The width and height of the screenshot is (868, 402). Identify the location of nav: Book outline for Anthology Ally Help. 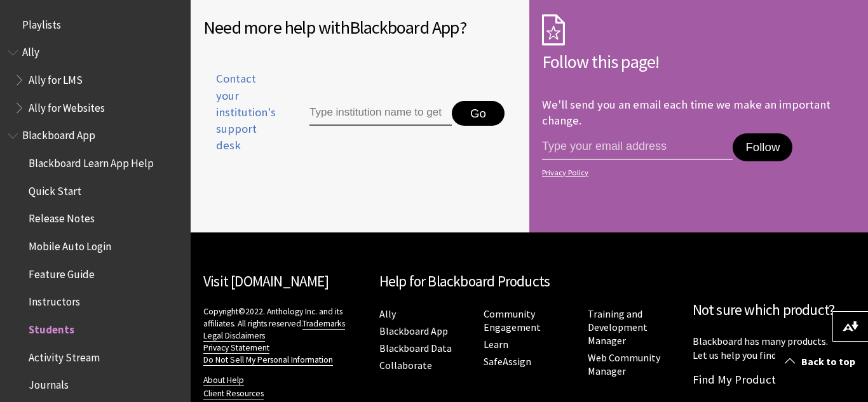
(96, 80).